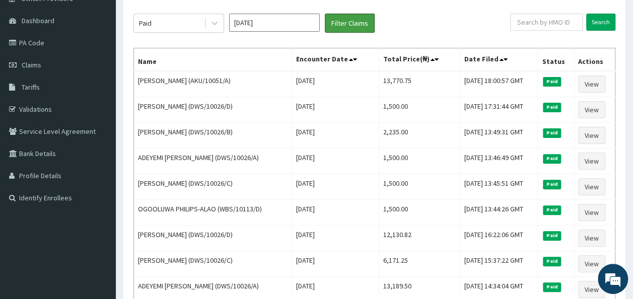 This screenshot has height=299, width=633. What do you see at coordinates (31, 65) in the screenshot?
I see `span: Claims` at bounding box center [31, 65].